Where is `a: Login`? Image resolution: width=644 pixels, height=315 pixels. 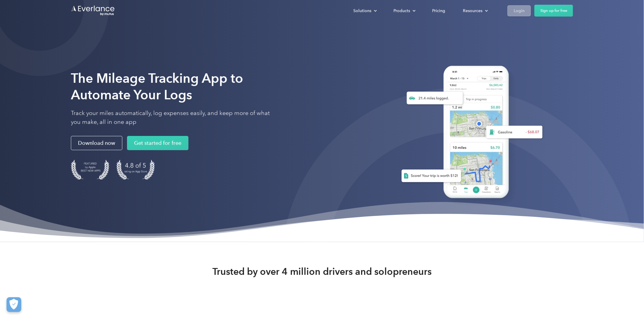 a: Login is located at coordinates (519, 11).